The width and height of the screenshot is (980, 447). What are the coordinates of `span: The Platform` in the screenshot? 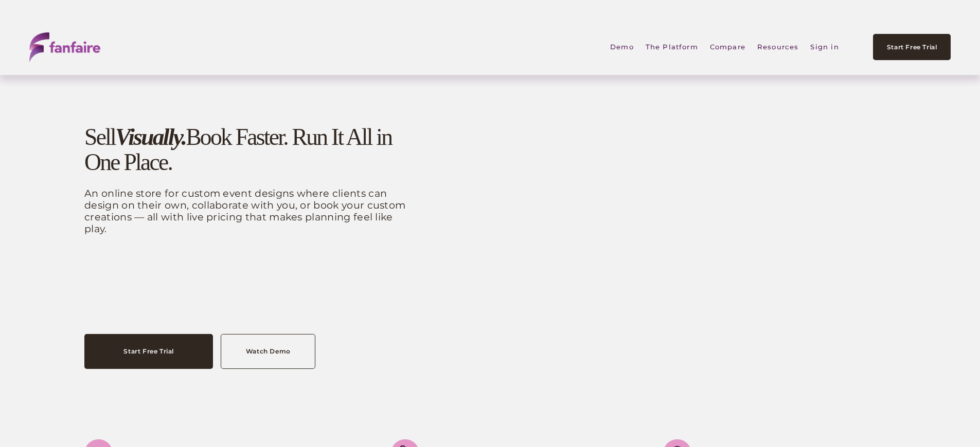 It's located at (672, 47).